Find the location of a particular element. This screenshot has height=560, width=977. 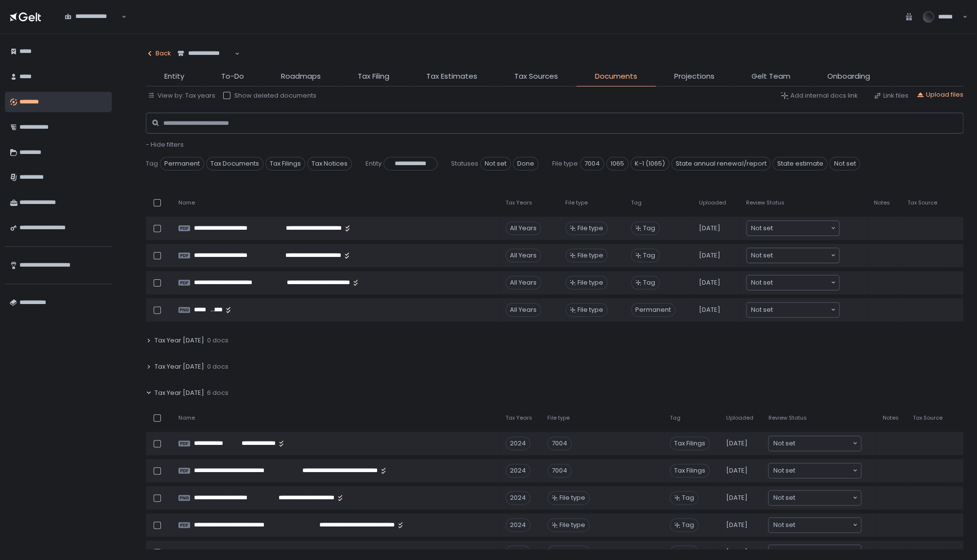

button: View by: Tax years is located at coordinates (181, 96).